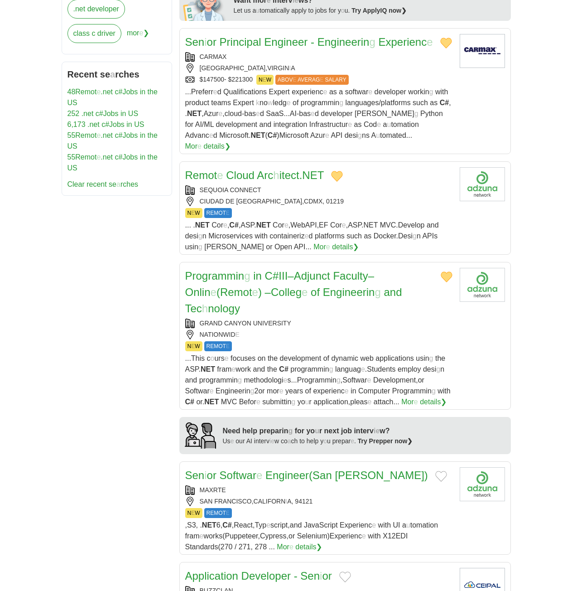 This screenshot has height=591, width=572. Describe the element at coordinates (309, 42) in the screenshot. I see `a: Senior Principal Engineer - Engineering Experience` at that location.